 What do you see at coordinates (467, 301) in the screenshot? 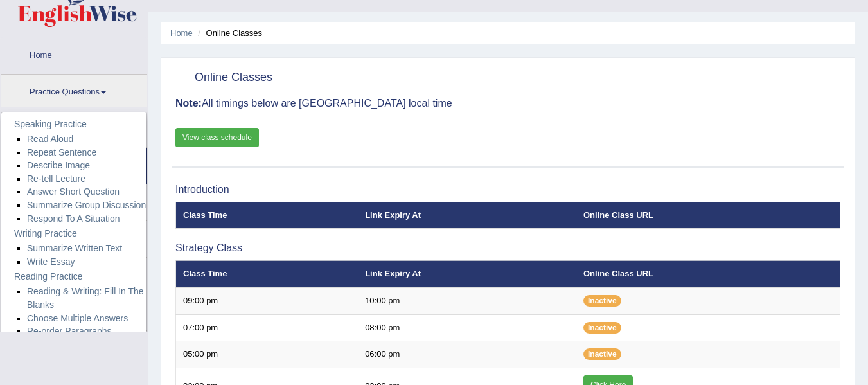
I see `td: 10:00 pm` at bounding box center [467, 301].